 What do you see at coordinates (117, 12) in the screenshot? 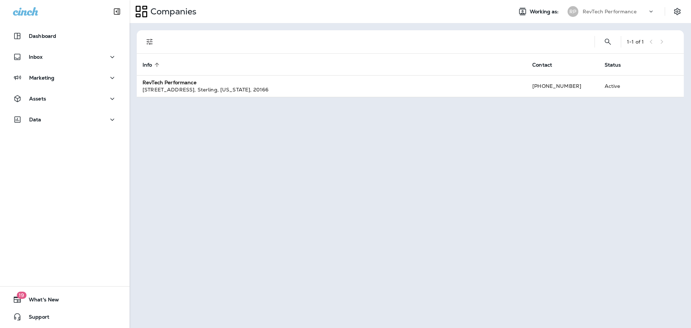
I see `button: Collapse Sidebar` at bounding box center [117, 12].